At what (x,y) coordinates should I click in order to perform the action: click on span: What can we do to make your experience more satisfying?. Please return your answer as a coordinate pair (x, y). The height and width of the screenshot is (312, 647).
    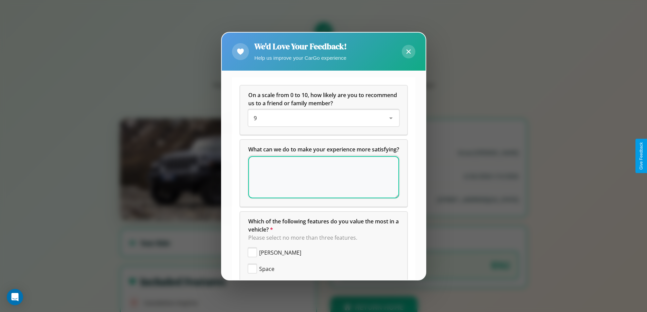
    Looking at the image, I should click on (324, 149).